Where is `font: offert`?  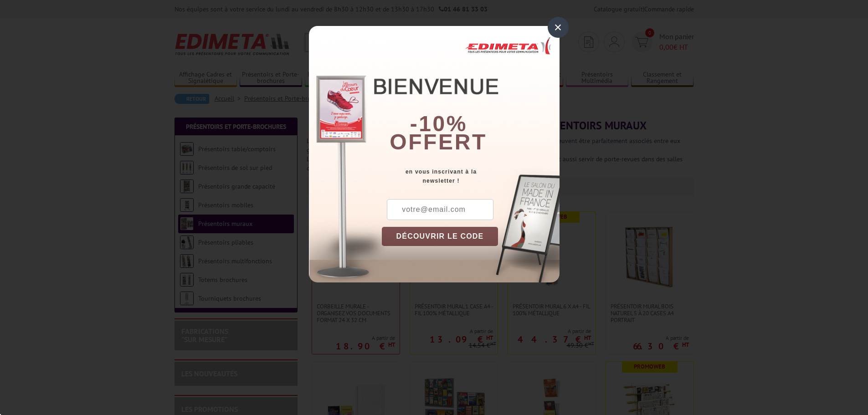
font: offert is located at coordinates (439, 142).